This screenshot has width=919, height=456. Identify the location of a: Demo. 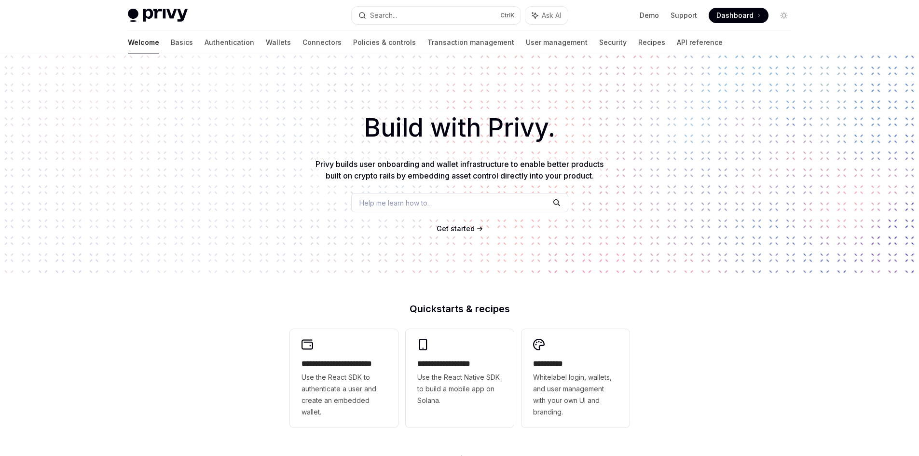
(649, 15).